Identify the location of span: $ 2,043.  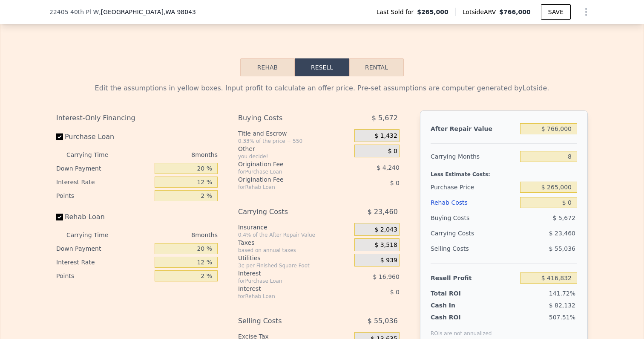
(385, 230).